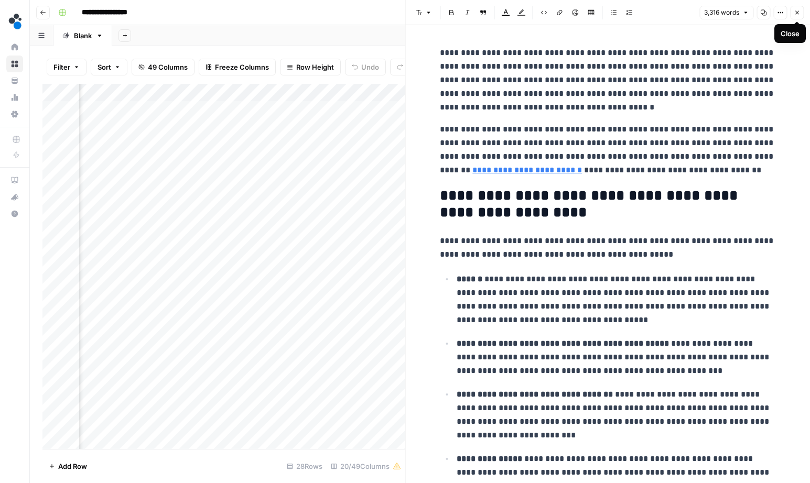  What do you see at coordinates (237, 67) in the screenshot?
I see `button: Freeze Columns` at bounding box center [237, 67].